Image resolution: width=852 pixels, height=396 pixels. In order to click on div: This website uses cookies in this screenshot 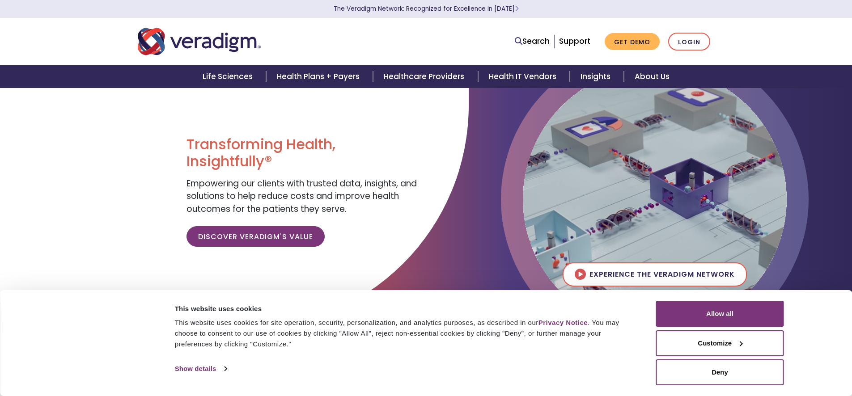, I will do `click(405, 309)`.